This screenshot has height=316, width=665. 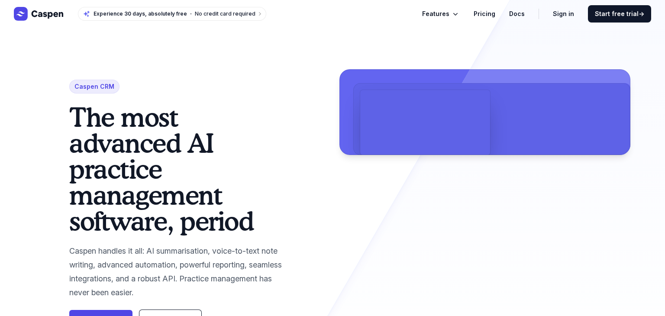 I want to click on p: Caspen handles it all: AI summarisation, voice-to-text note writing, advanced automation, powerfu..., so click(x=180, y=272).